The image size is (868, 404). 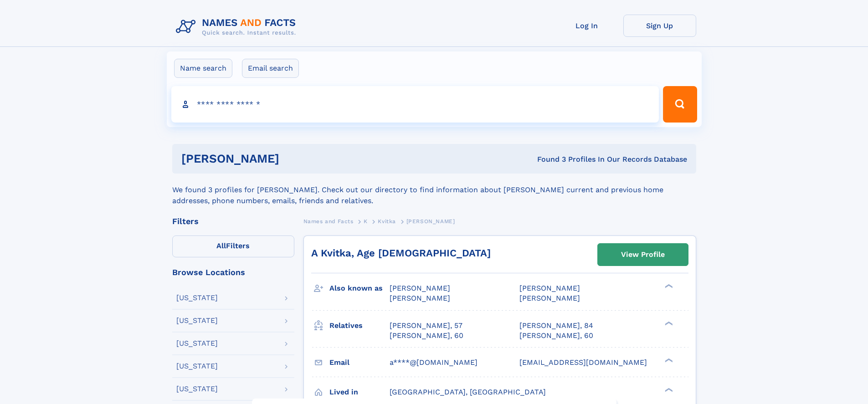 What do you see at coordinates (360, 288) in the screenshot?
I see `h3: Also known as` at bounding box center [360, 288].